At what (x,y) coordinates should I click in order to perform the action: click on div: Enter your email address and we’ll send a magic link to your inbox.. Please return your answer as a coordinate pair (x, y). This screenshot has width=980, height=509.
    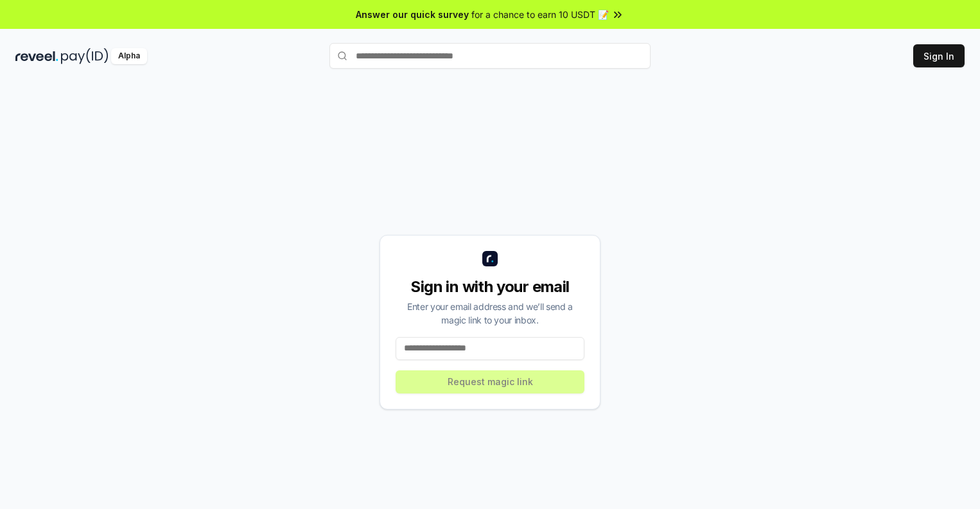
    Looking at the image, I should click on (490, 313).